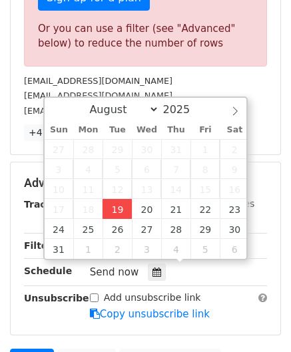 This screenshot has width=291, height=352. What do you see at coordinates (88, 169) in the screenshot?
I see `span: August 4, 2025` at bounding box center [88, 169].